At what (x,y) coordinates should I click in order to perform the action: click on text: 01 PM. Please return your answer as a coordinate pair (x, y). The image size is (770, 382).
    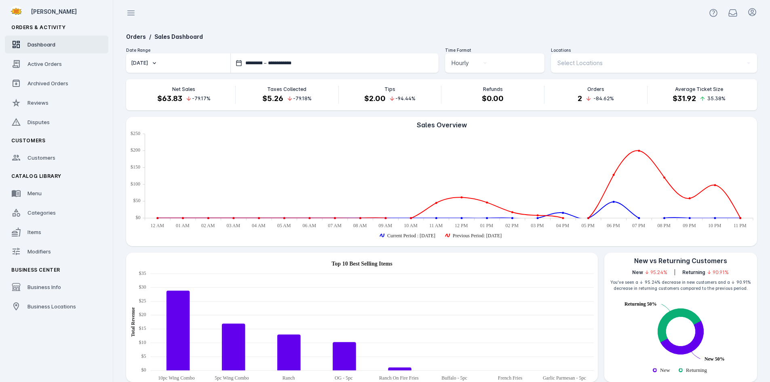
    Looking at the image, I should click on (487, 226).